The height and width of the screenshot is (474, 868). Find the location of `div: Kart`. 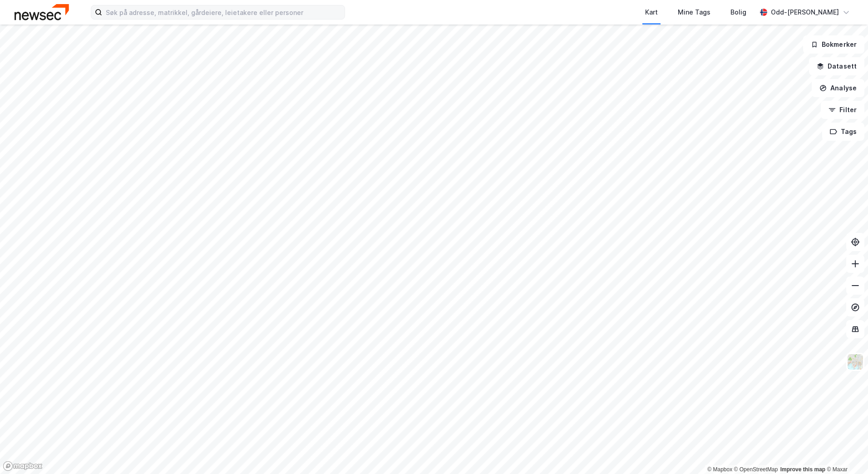

div: Kart is located at coordinates (651, 12).